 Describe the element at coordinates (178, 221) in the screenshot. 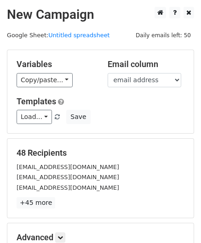

I see `div: Chat Widget` at that location.